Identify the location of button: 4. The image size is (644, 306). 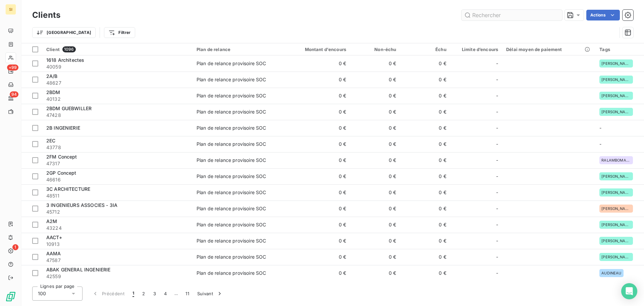
(165, 294).